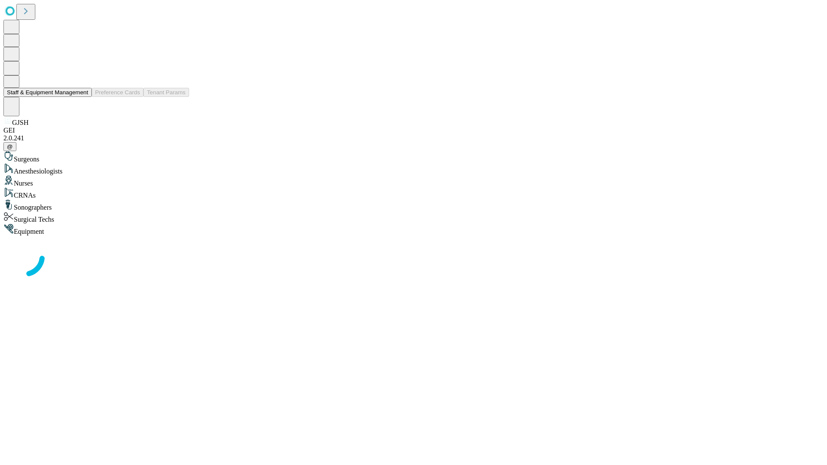  Describe the element at coordinates (413, 138) in the screenshot. I see `div: 2.0.241` at that location.